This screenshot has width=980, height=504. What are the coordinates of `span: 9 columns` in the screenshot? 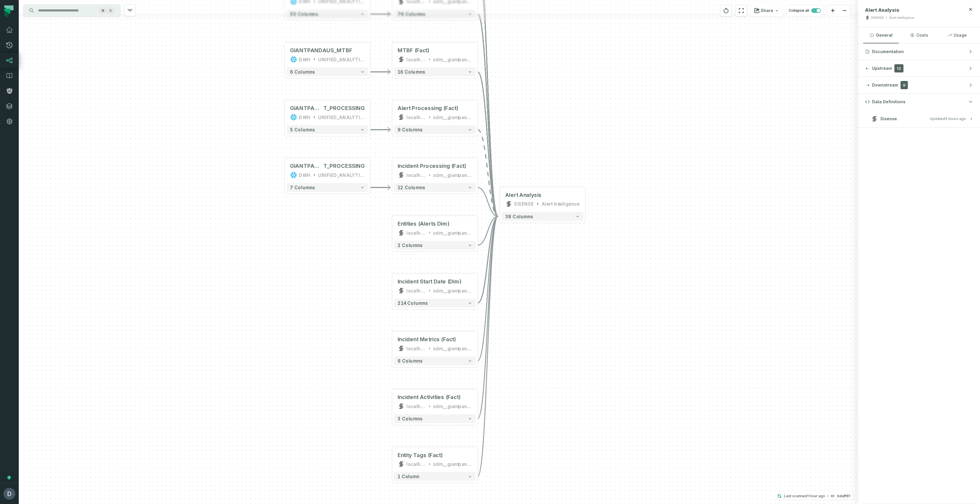 It's located at (410, 130).